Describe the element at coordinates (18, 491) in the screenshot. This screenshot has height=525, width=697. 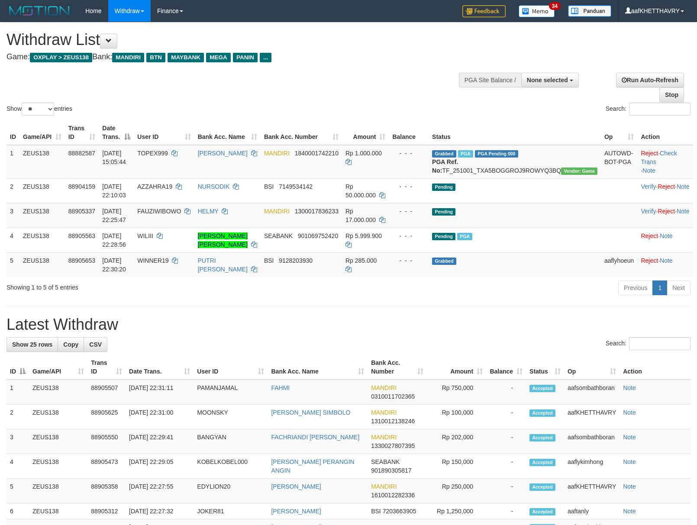
I see `td: 5` at that location.